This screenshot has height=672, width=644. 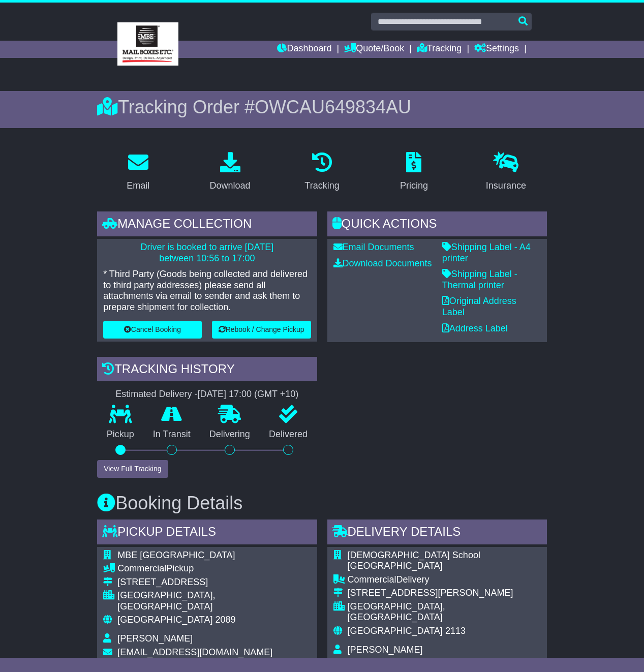 What do you see at coordinates (322, 186) in the screenshot?
I see `div: Tracking` at bounding box center [322, 186].